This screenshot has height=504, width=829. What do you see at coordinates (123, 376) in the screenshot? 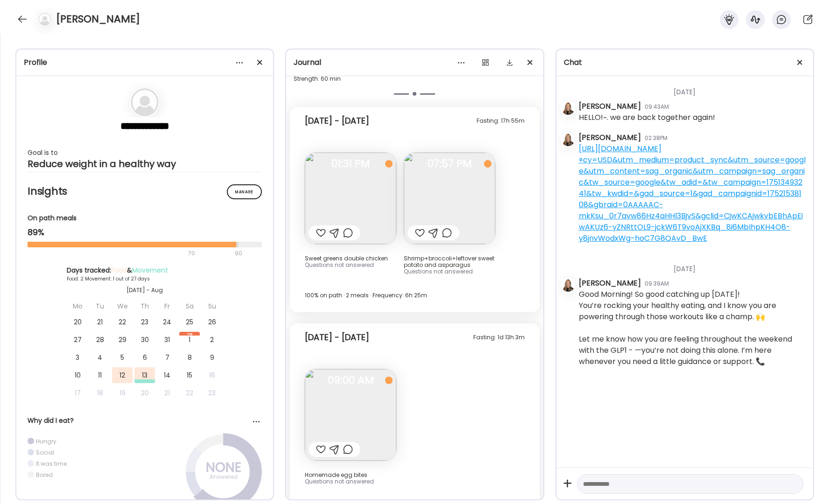
I see `div: 12` at bounding box center [123, 376].